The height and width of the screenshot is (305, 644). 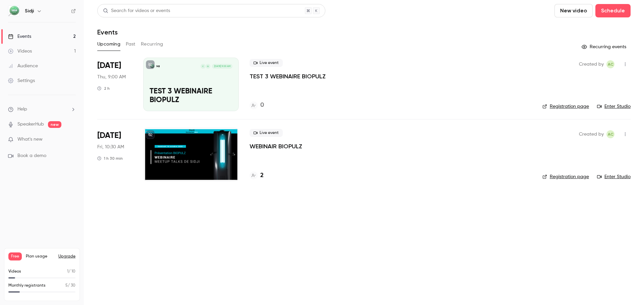 What do you see at coordinates (115, 155) in the screenshot?
I see `div: Oct 10 Fri, 10:30 AM (Europe/Paris)` at bounding box center [115, 155].